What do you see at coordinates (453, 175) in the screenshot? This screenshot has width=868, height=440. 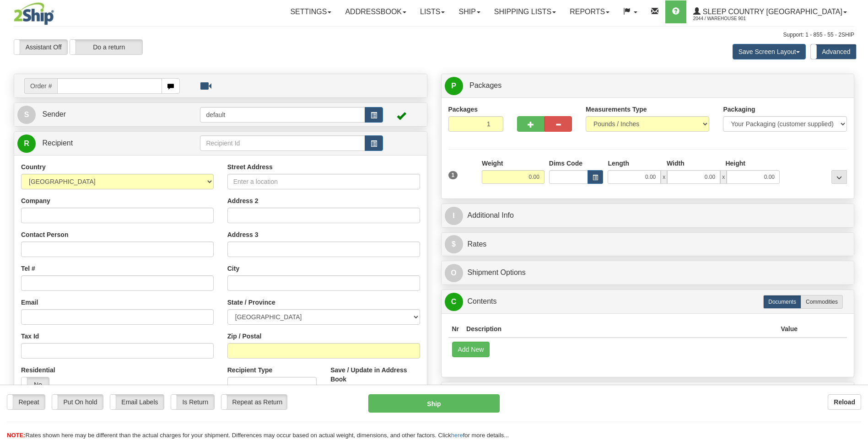 I see `span: 1` at bounding box center [453, 175].